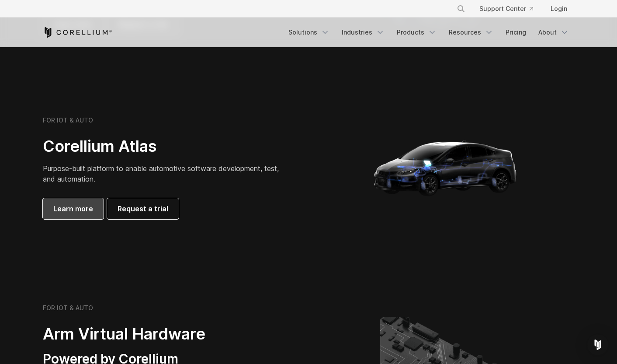 This screenshot has width=617, height=364. I want to click on h2: Corellium Atlas, so click(165, 146).